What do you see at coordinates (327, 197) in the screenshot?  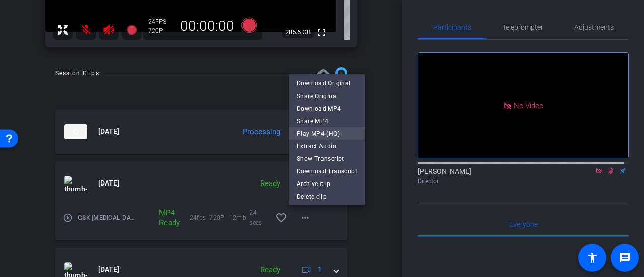 I see `span: Delete clip` at bounding box center [327, 197].